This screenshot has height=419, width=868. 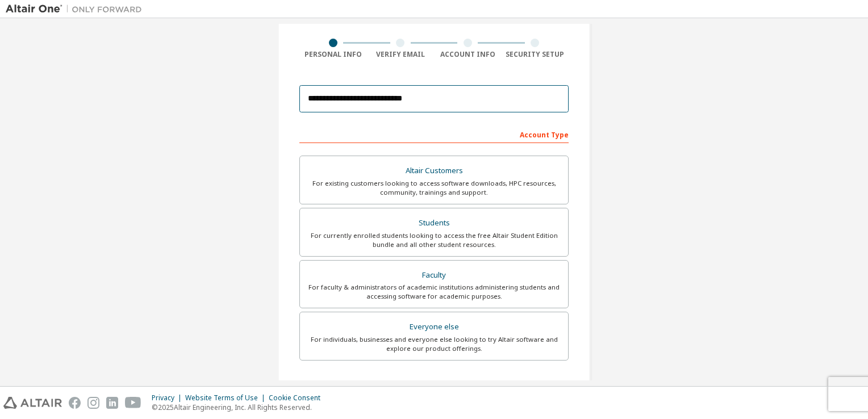 I want to click on div: Cookie Consent, so click(x=297, y=398).